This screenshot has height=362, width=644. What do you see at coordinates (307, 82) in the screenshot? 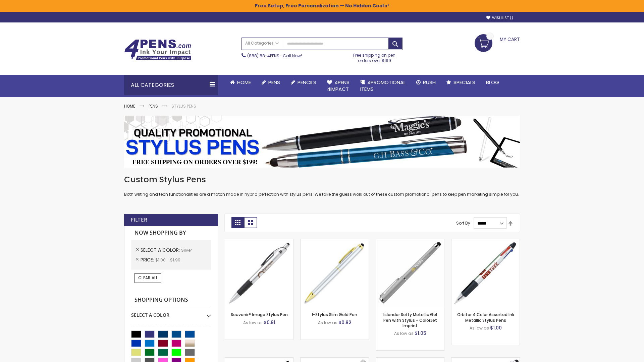
I see `span: Pencils` at bounding box center [307, 82].